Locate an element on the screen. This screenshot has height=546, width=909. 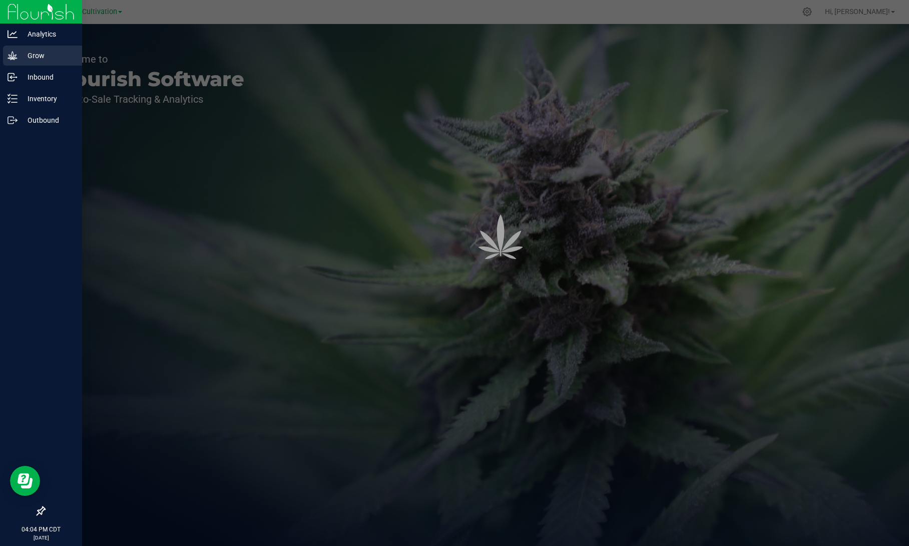
p: Inbound is located at coordinates (48, 77).